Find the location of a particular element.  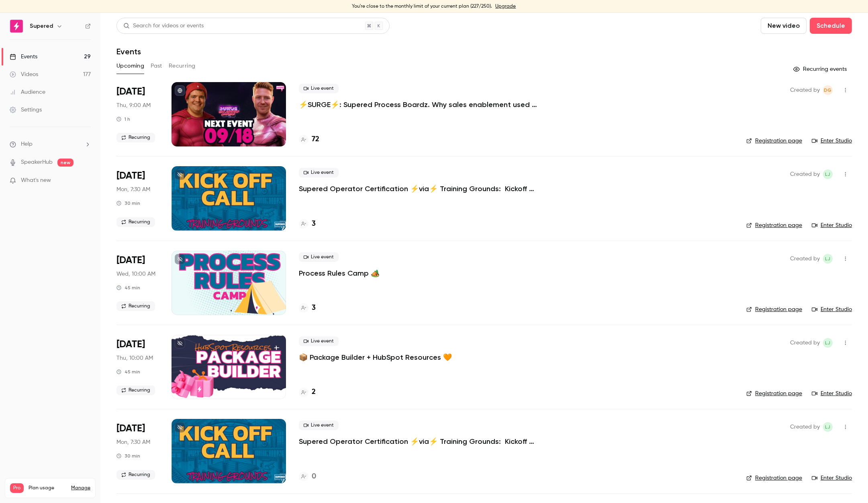

button: New video is located at coordinates (784, 26).